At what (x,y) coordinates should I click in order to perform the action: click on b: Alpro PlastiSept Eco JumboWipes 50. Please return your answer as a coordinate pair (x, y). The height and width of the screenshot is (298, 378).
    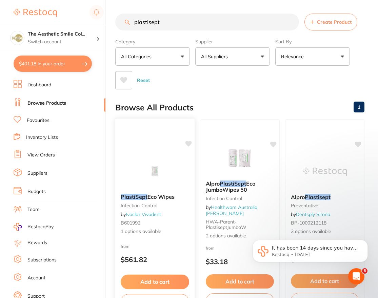
    Looking at the image, I should click on (240, 187).